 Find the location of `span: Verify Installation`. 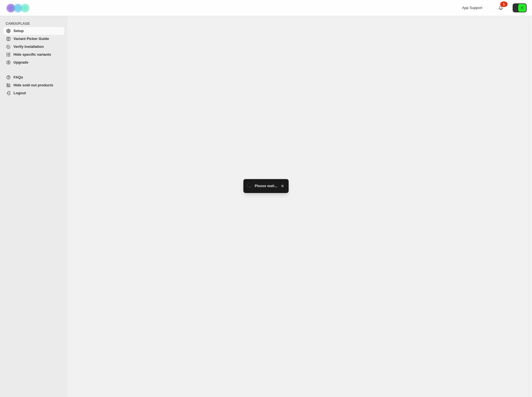

span: Verify Installation is located at coordinates (29, 47).